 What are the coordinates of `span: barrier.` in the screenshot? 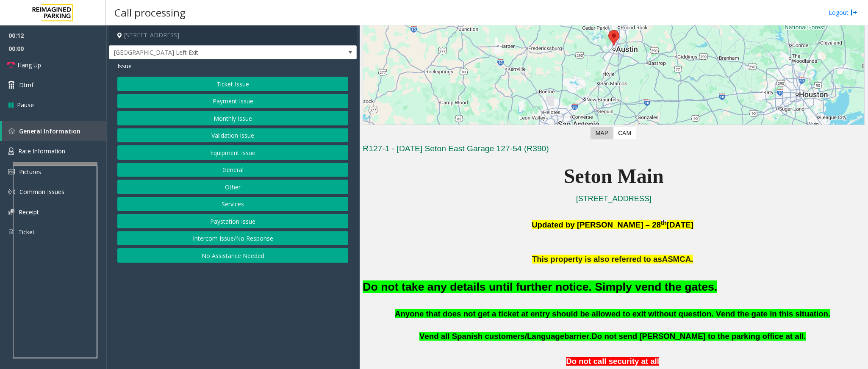 It's located at (578, 336).